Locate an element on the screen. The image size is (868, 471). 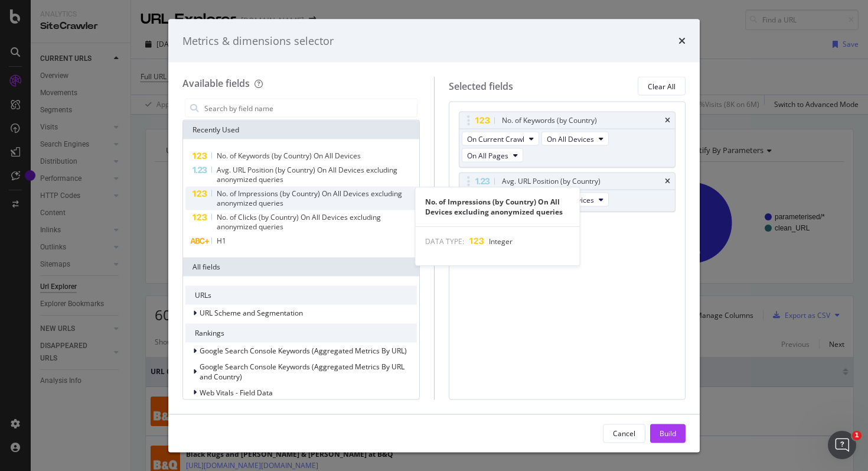
div: Avg. URL Position (by Country)timesOn Current CrawlOn All Devices is located at coordinates (568, 192).